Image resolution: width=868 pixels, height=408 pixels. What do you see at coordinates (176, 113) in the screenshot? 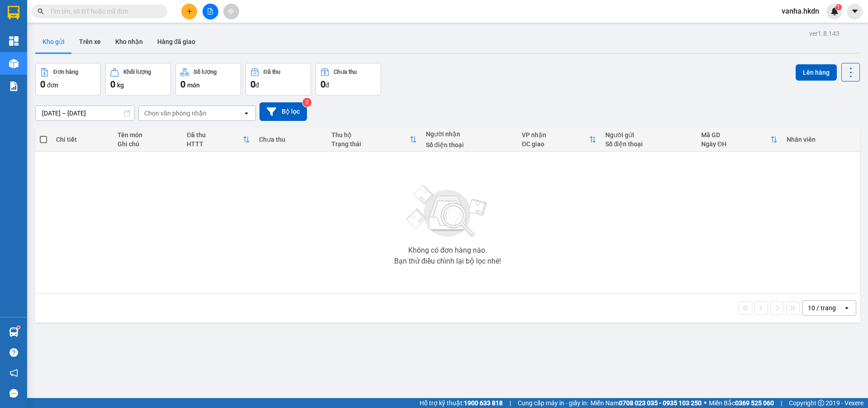
I see `div: Chọn văn phòng nhận` at bounding box center [176, 113].